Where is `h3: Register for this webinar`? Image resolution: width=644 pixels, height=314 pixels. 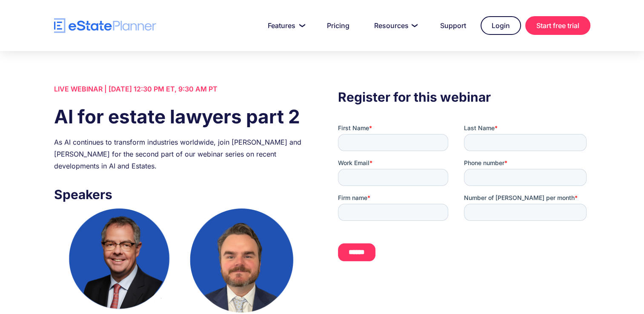
h3: Register for this webinar is located at coordinates (464, 97).